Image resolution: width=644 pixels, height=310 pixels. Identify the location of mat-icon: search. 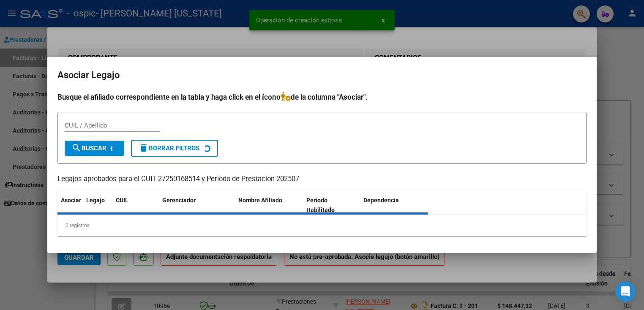
(77, 148).